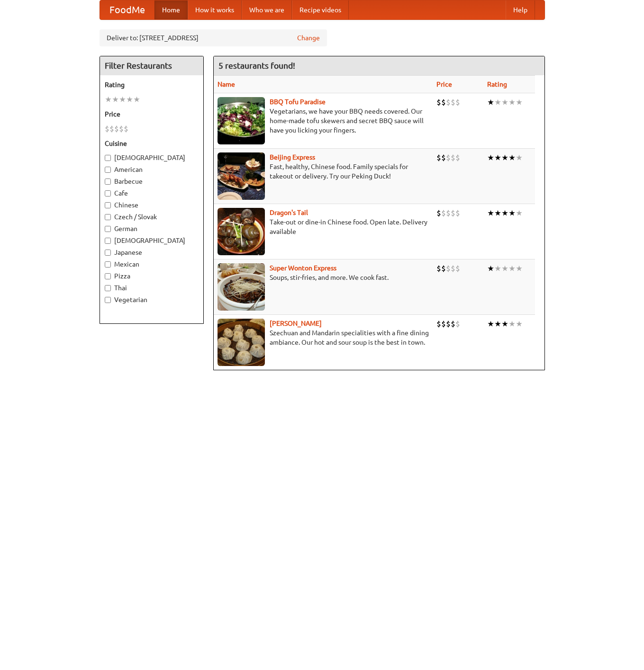  Describe the element at coordinates (151, 288) in the screenshot. I see `label: Thai` at that location.